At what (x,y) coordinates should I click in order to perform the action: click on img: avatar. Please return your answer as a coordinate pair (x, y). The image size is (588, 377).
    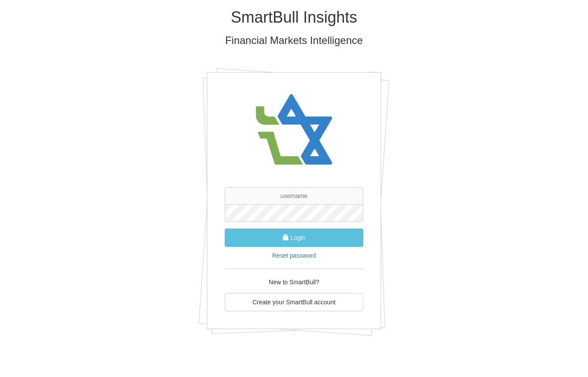
    Looking at the image, I should click on (294, 130).